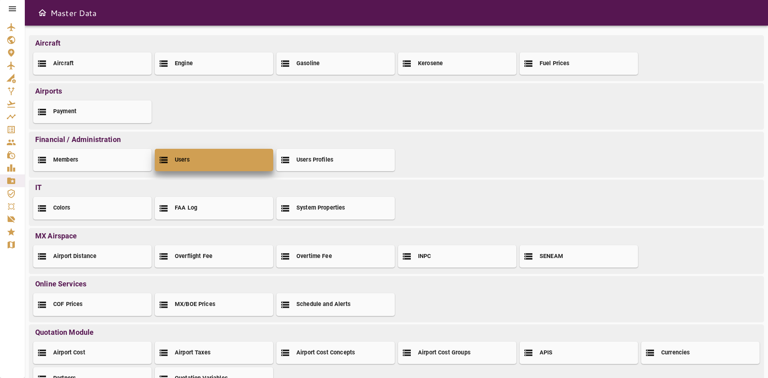 The width and height of the screenshot is (768, 378). Describe the element at coordinates (75, 257) in the screenshot. I see `h2: Airport Distance` at that location.